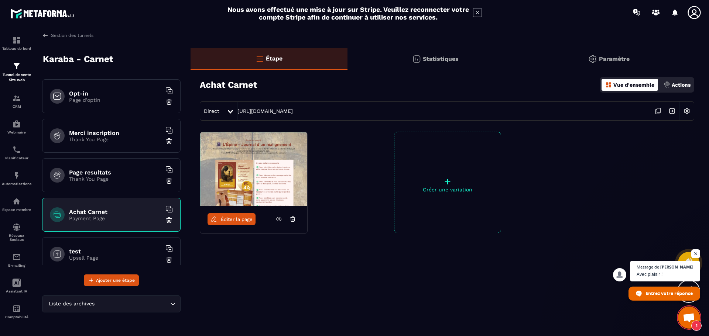 Image resolution: width=709 pixels, height=336 pixels. Describe the element at coordinates (440, 59) in the screenshot. I see `p: Statistiques` at that location.